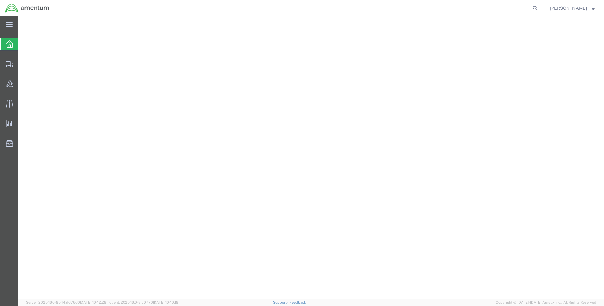  What do you see at coordinates (568, 8) in the screenshot?
I see `span: Brian Marquez` at bounding box center [568, 8].